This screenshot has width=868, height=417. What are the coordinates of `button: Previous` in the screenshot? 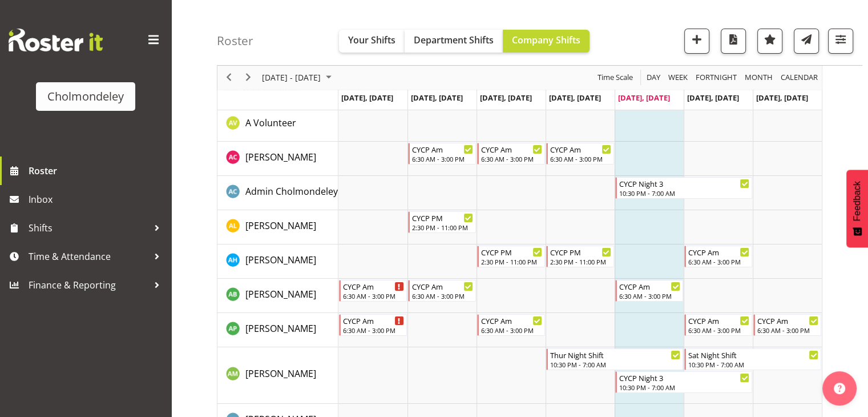 It's located at (229, 78).